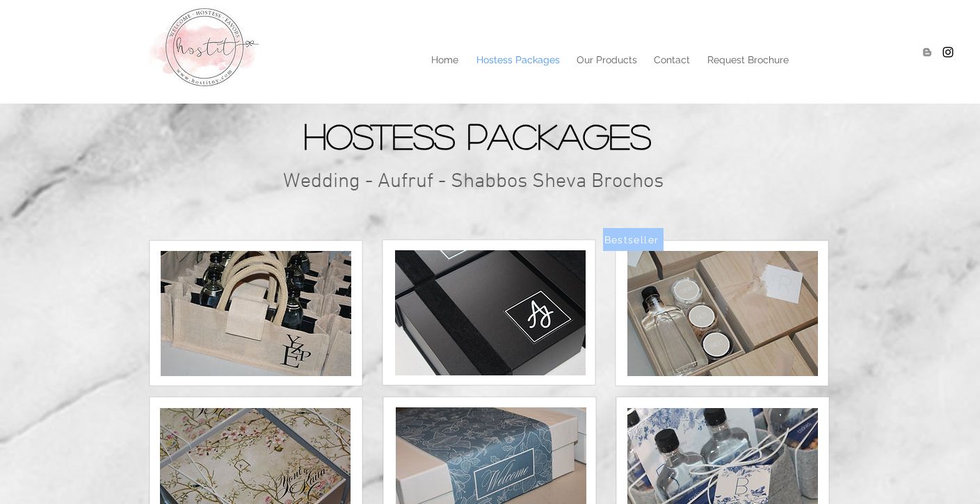 The width and height of the screenshot is (980, 504). I want to click on p: Contact, so click(672, 60).